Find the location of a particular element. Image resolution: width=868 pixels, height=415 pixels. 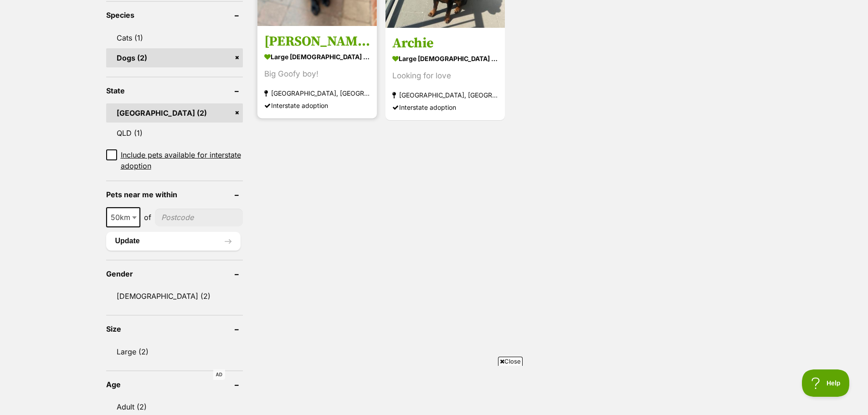

header: State is located at coordinates (174, 91).